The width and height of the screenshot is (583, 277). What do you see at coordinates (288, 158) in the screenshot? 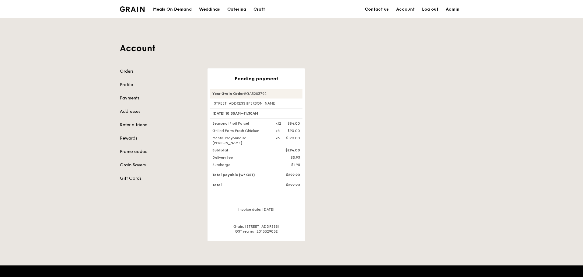
I see `div: $3.95` at bounding box center [288, 158].